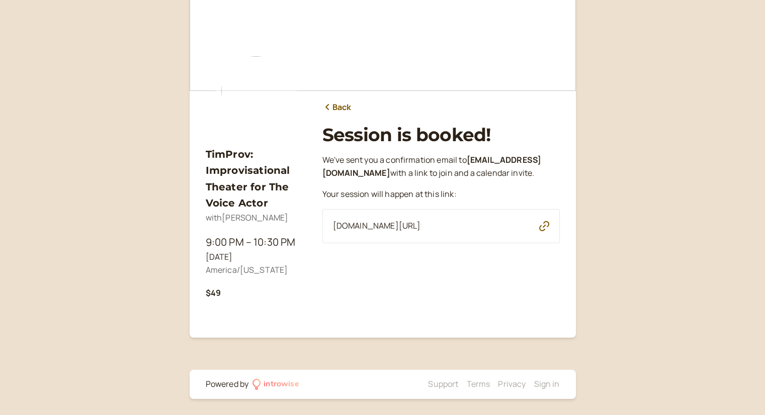 This screenshot has height=415, width=765. What do you see at coordinates (256, 179) in the screenshot?
I see `h3: TimProv: Improvisational Theater for The Voice Actor` at bounding box center [256, 179].